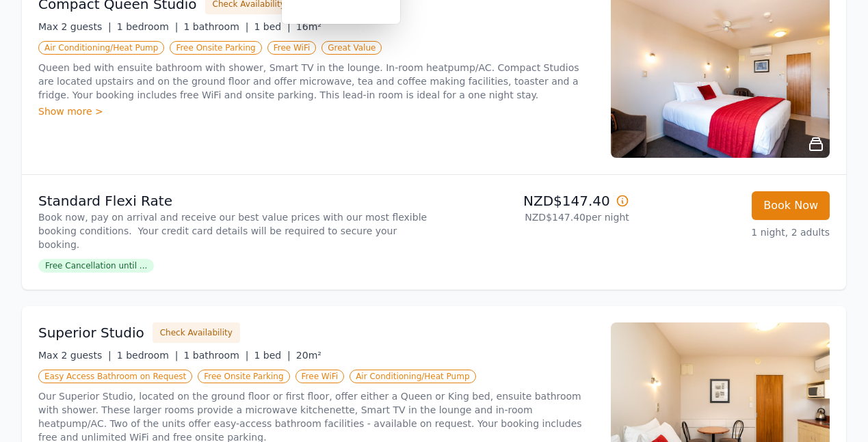 This screenshot has width=868, height=442. I want to click on span: 20m², so click(308, 355).